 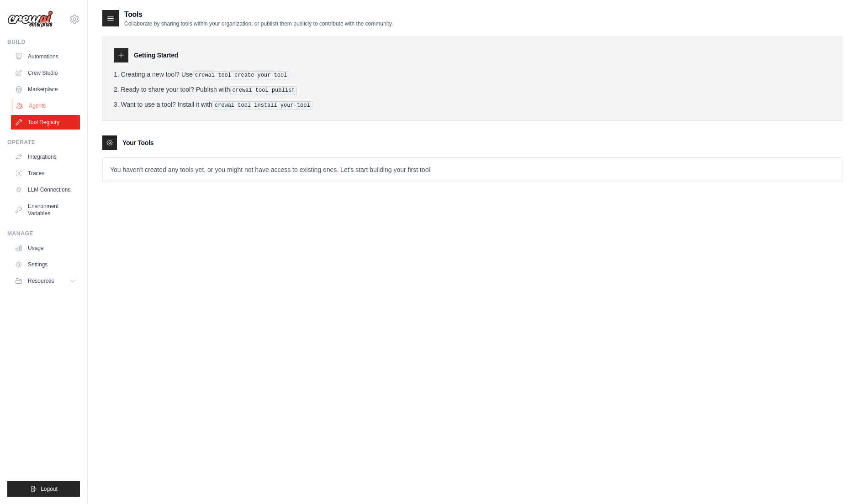 What do you see at coordinates (473, 75) in the screenshot?
I see `li: Creating a new tool? Use` at bounding box center [473, 75].